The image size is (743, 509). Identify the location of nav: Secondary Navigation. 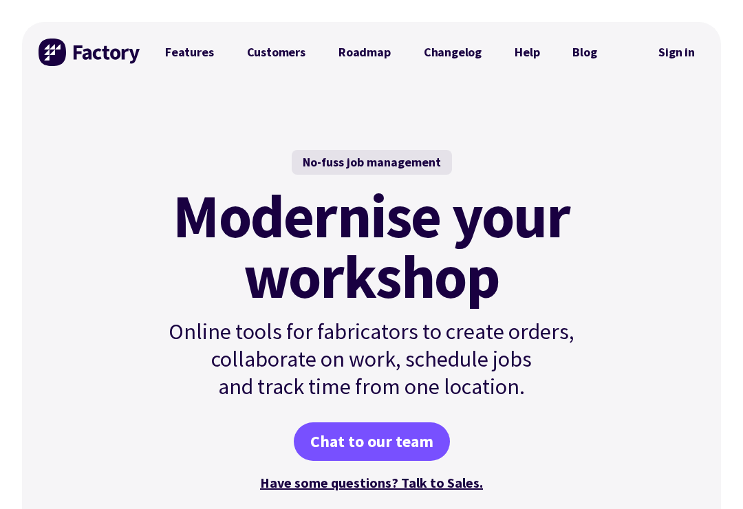
(677, 52).